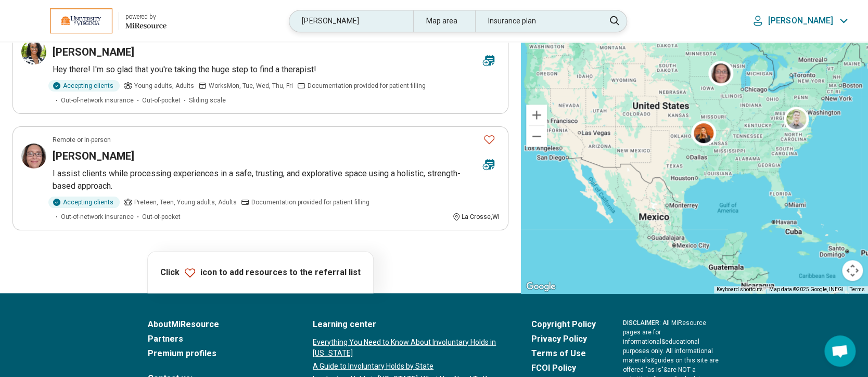 Image resolution: width=868 pixels, height=377 pixels. I want to click on span: Preteen, Teen, Young adults, Adults, so click(186, 202).